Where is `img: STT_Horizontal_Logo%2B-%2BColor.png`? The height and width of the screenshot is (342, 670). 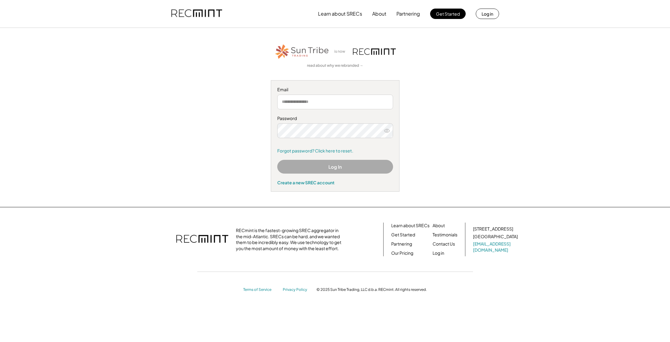 img: STT_Horizontal_Logo%2B-%2BColor.png is located at coordinates (302, 52).